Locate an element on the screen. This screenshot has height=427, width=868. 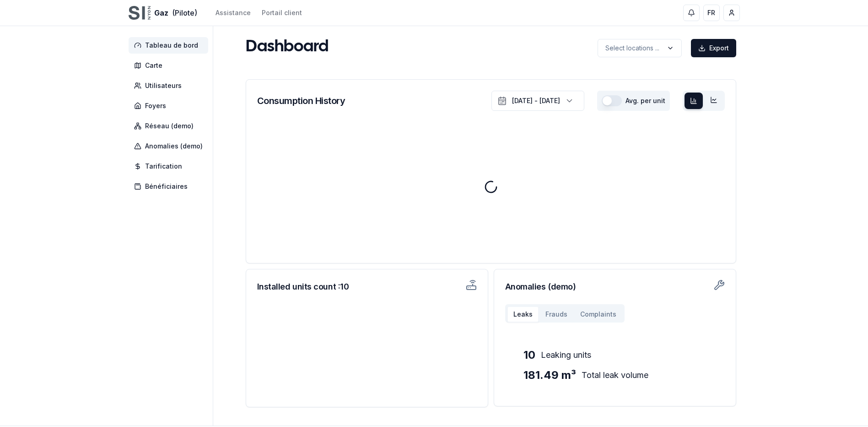
button: Complaints is located at coordinates (598, 314).